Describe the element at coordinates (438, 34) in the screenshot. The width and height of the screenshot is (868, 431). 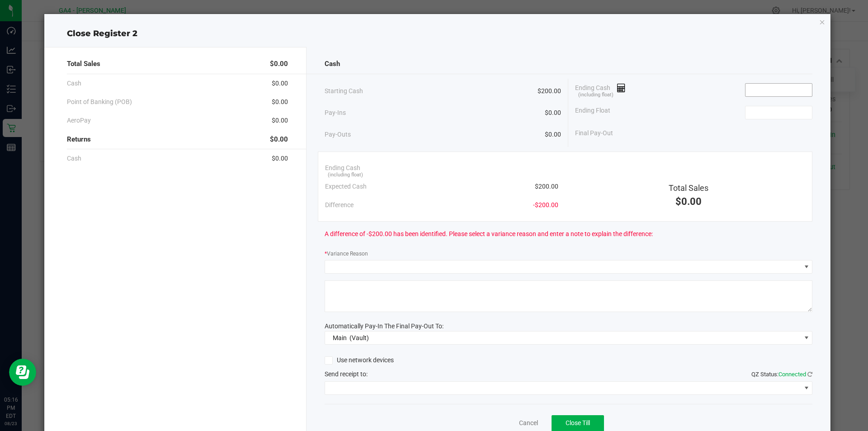
I see `div: Close Register 2` at that location.